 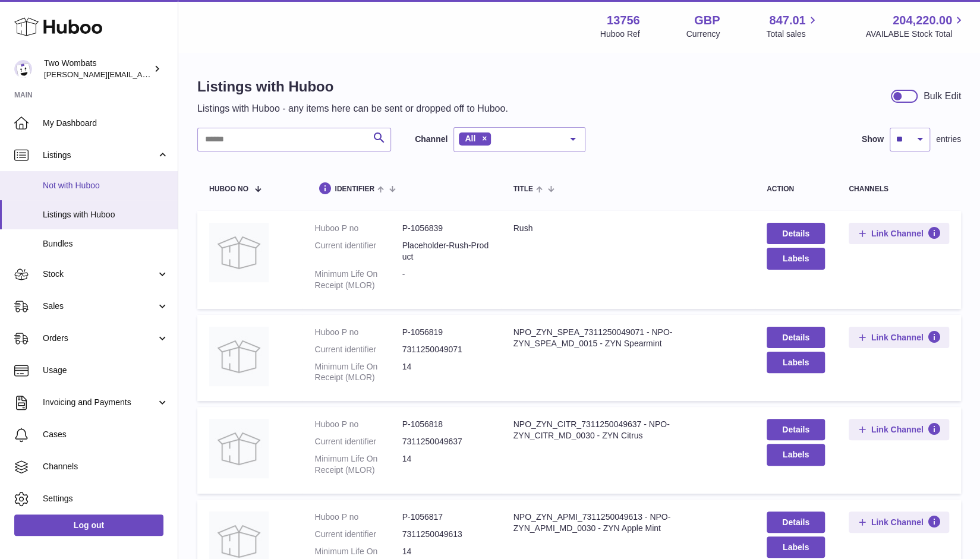 What do you see at coordinates (353, 109) in the screenshot?
I see `p: Listings with Huboo - any items here can be sent or dropped off to Huboo.` at bounding box center [353, 109].